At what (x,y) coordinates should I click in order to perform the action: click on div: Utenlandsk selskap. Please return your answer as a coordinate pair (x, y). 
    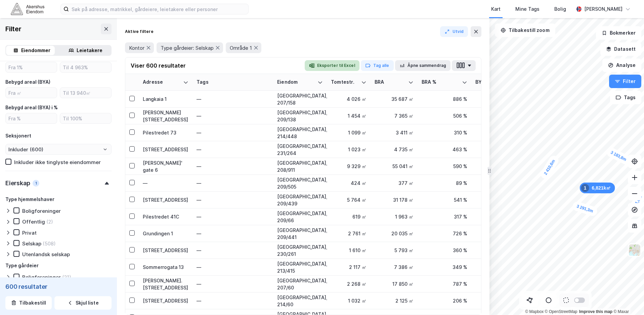
    Looking at the image, I should click on (46, 254).